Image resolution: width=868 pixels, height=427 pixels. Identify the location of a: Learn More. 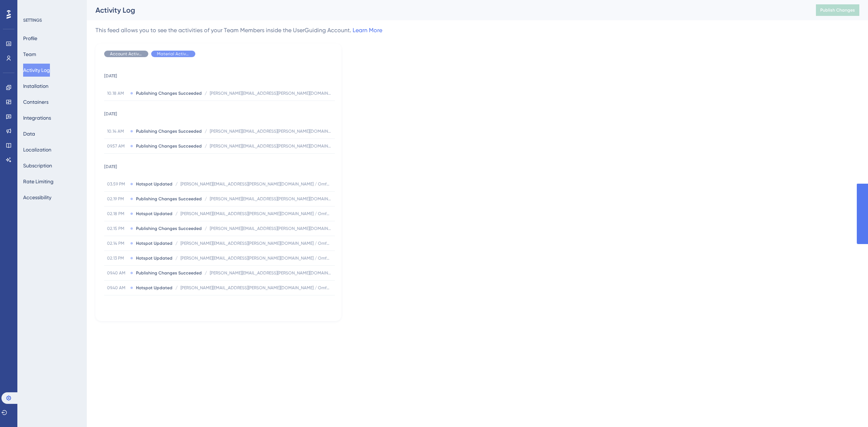
(367, 30).